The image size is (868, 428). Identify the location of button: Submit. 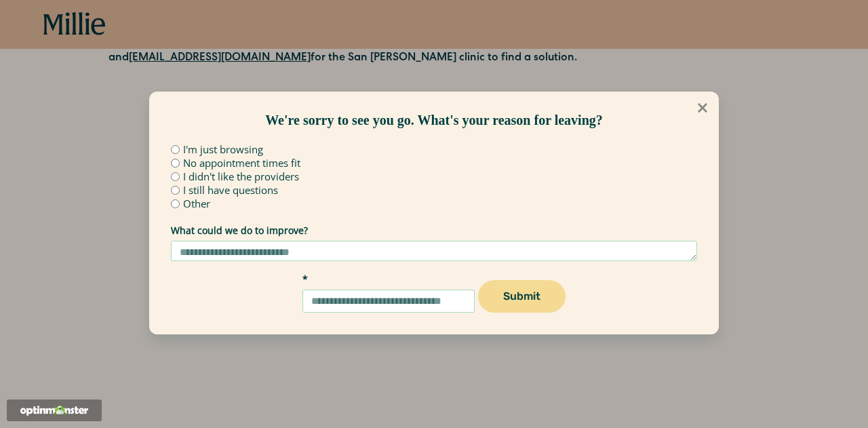
(522, 297).